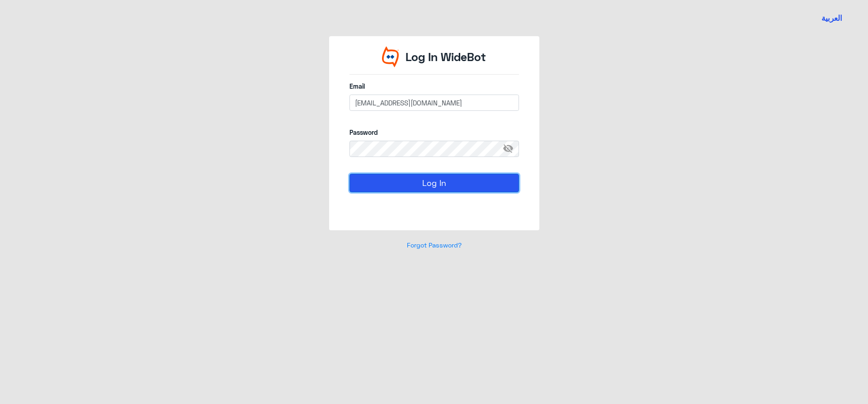 The height and width of the screenshot is (404, 868). What do you see at coordinates (434, 245) in the screenshot?
I see `a: Forgot Password?` at bounding box center [434, 245].